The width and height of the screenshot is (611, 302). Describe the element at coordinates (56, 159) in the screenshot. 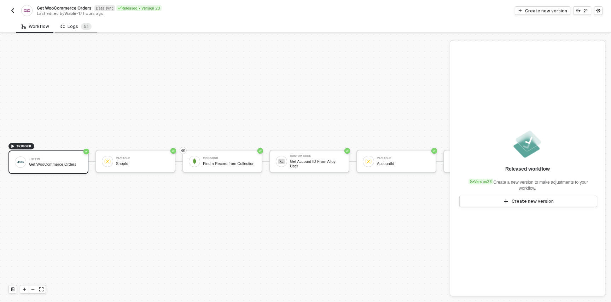

I see `div: Triffin` at that location.